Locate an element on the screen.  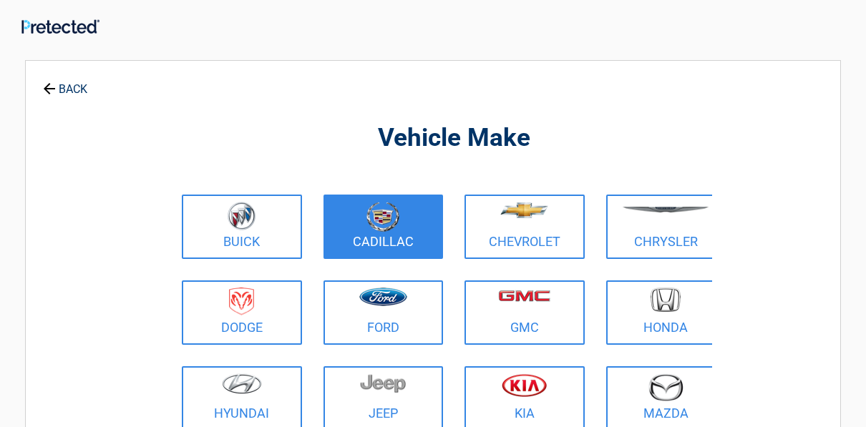
a: Ford is located at coordinates (384, 313).